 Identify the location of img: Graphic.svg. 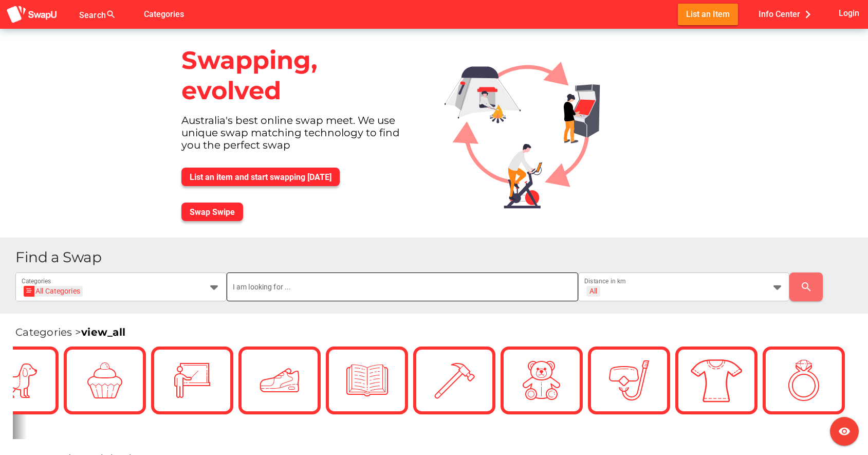
(530, 124).